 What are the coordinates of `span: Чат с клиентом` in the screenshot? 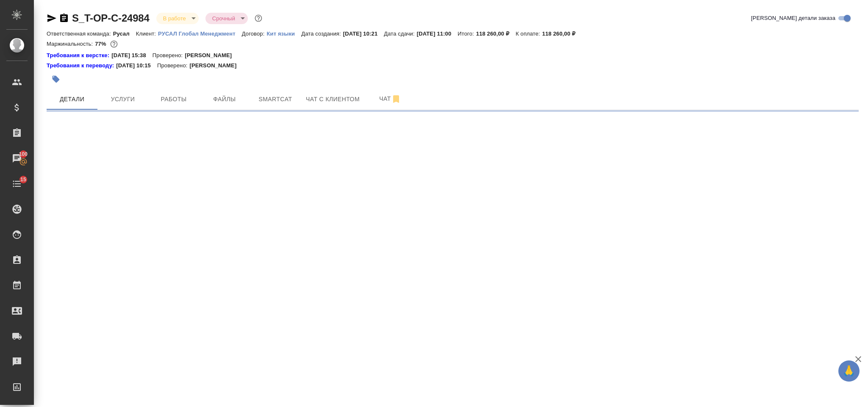 It's located at (332, 99).